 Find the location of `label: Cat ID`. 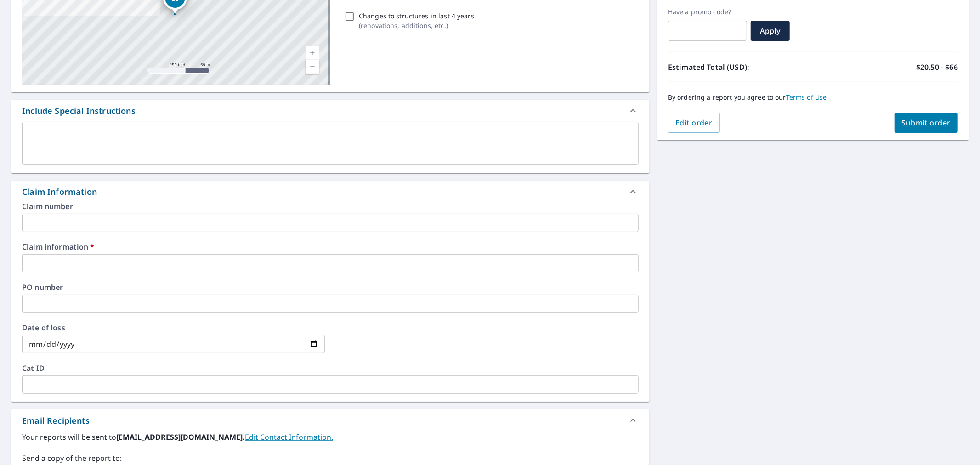

label: Cat ID is located at coordinates (330, 368).